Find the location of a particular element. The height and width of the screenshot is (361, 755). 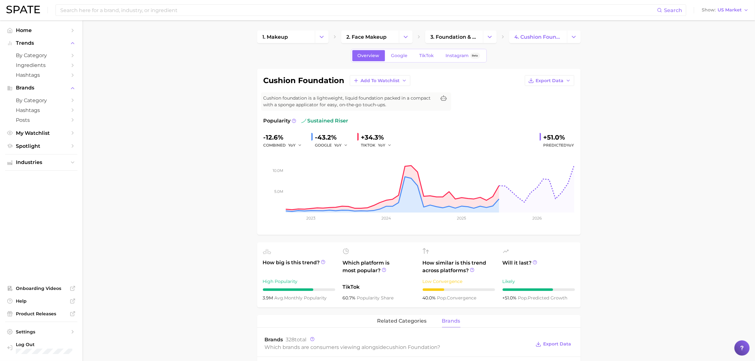

a: 3. foundation & base products is located at coordinates (454, 37).